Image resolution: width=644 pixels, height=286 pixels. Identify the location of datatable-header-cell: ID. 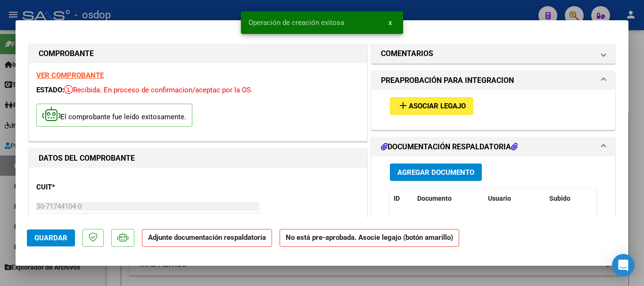
(401, 198).